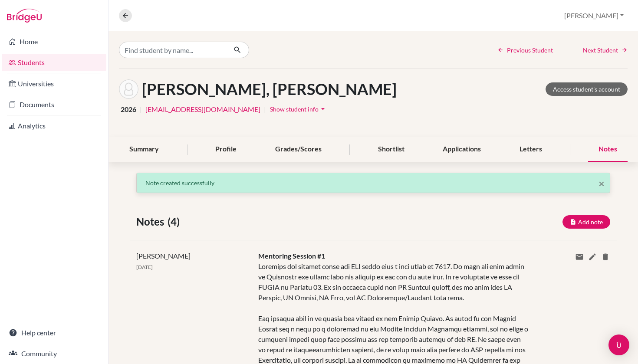 This screenshot has height=364, width=638. I want to click on div: Letters, so click(531, 149).